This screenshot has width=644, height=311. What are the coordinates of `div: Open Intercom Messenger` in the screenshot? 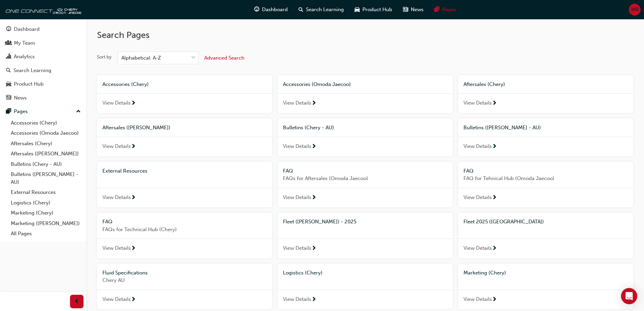 It's located at (629, 296).